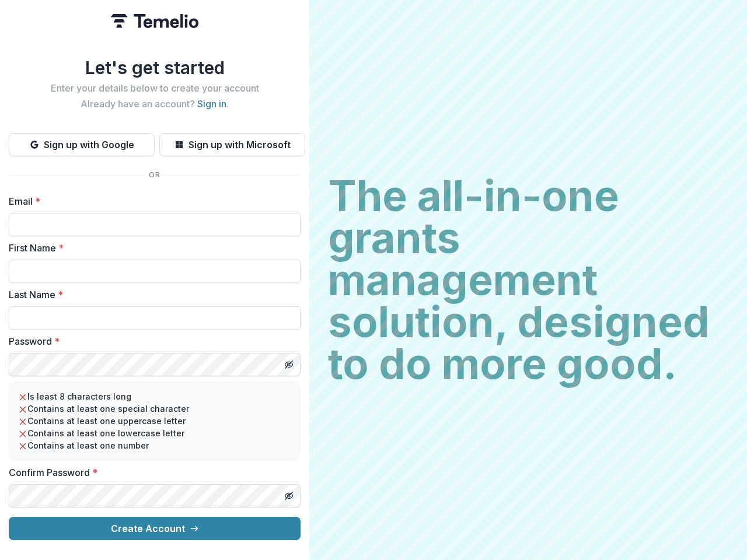 This screenshot has width=747, height=560. What do you see at coordinates (151, 248) in the screenshot?
I see `label: First Name` at bounding box center [151, 248].